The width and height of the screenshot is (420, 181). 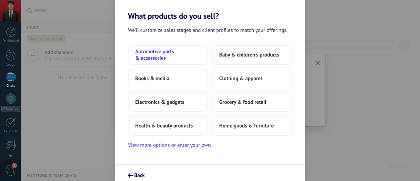 What do you see at coordinates (168, 55) in the screenshot?
I see `button: Automotive parts & accessories` at bounding box center [168, 55].